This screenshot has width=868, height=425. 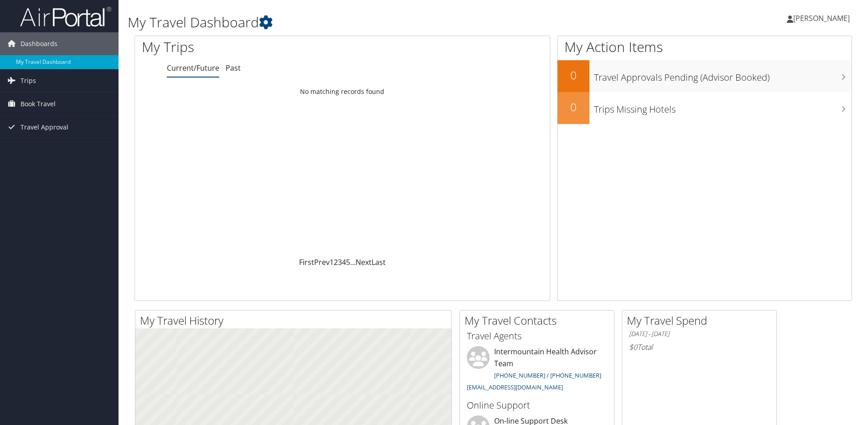 I want to click on h1: My Travel Dashboard, so click(x=371, y=23).